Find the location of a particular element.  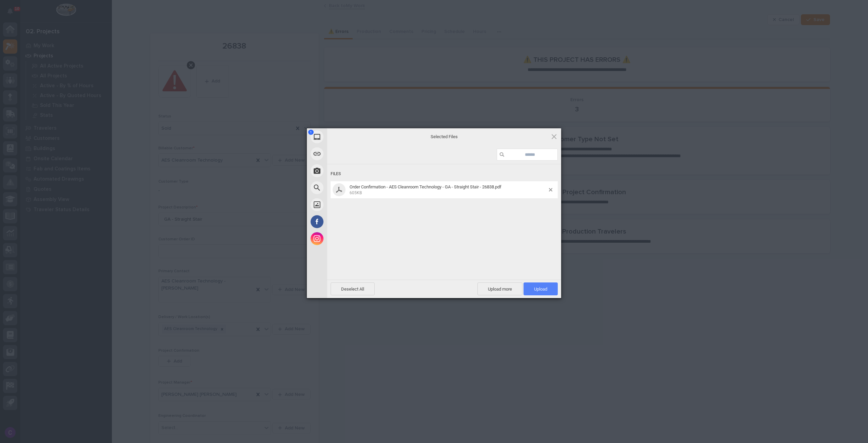

div: Facebook is located at coordinates (347, 222).